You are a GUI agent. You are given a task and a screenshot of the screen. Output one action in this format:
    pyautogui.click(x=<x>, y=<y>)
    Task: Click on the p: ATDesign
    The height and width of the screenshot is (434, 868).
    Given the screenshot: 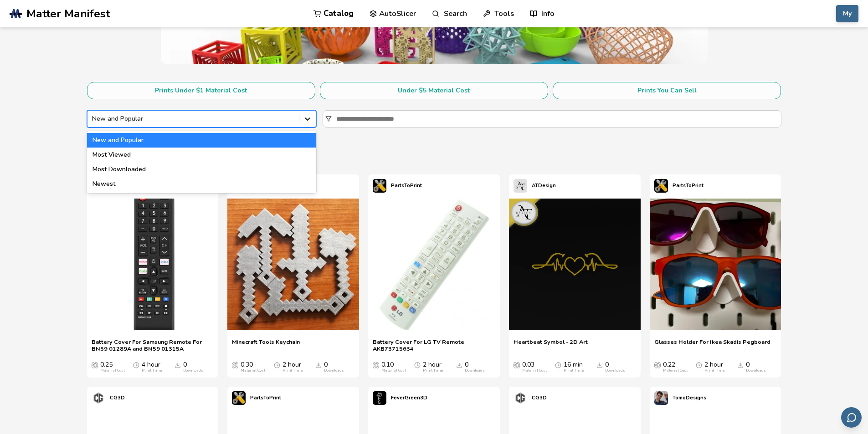 What is the action you would take?
    pyautogui.click(x=543, y=186)
    